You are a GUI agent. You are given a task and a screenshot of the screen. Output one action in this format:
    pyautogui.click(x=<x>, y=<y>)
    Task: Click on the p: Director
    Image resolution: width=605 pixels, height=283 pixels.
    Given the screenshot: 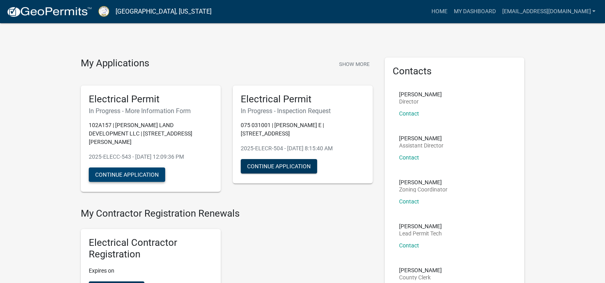 What is the action you would take?
    pyautogui.click(x=420, y=102)
    